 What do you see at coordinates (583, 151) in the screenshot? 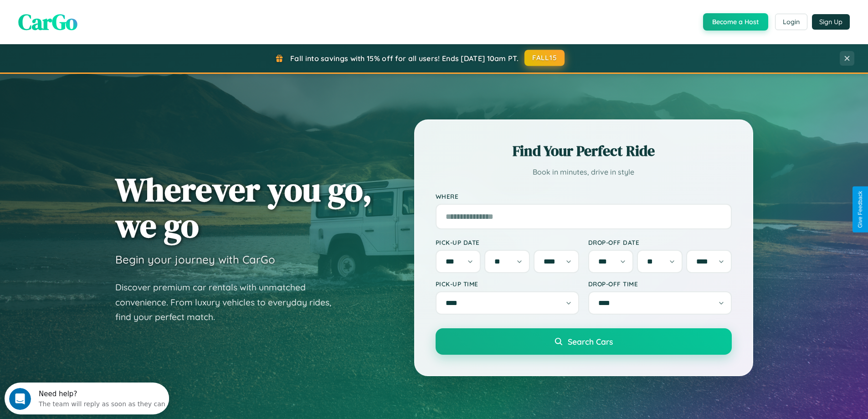
I see `h2: Find Your Perfect Ride` at bounding box center [583, 151].